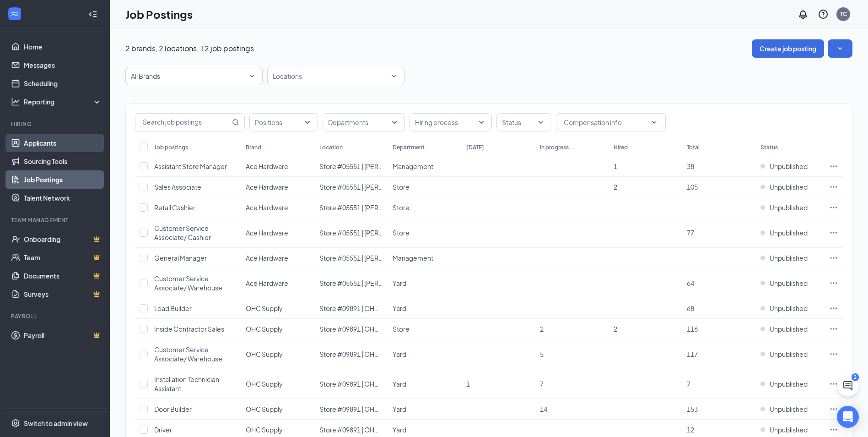 The width and height of the screenshot is (868, 437). I want to click on th: Status, so click(790, 147).